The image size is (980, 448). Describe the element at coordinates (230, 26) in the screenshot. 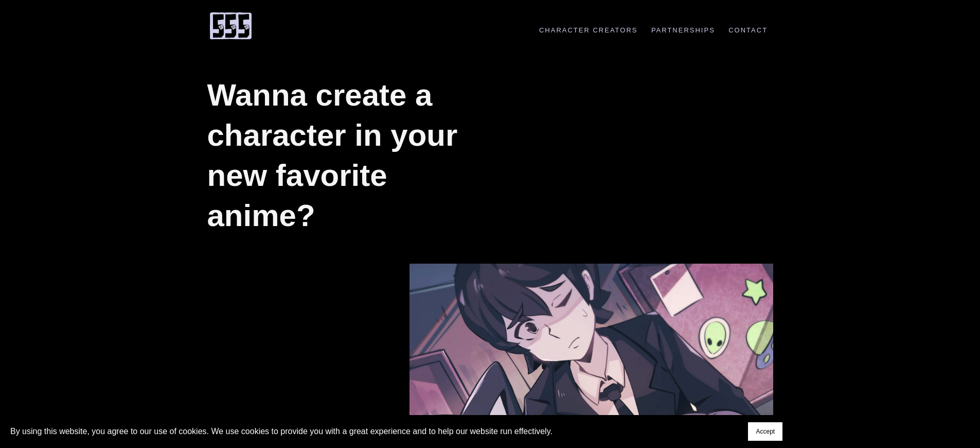

I see `img: 555 Comic` at that location.